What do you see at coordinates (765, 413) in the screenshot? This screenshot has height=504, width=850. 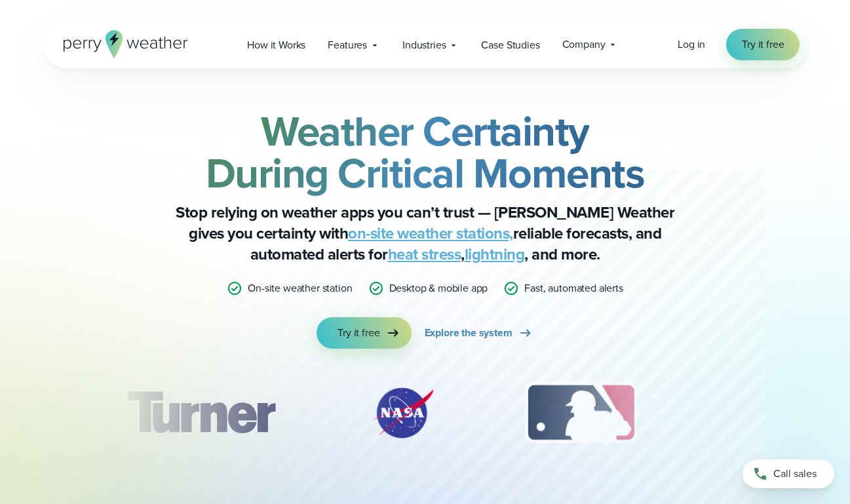 I see `div: 4 of 12` at bounding box center [765, 413].